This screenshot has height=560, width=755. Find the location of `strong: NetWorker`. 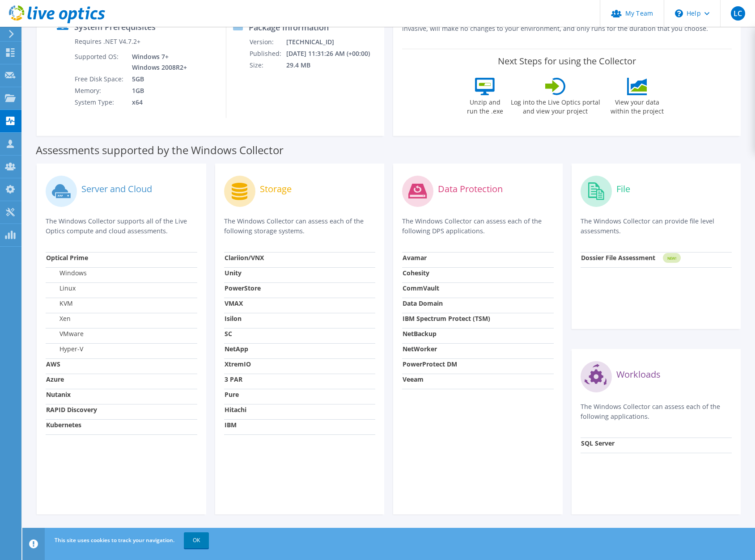

strong: NetWorker is located at coordinates (420, 349).